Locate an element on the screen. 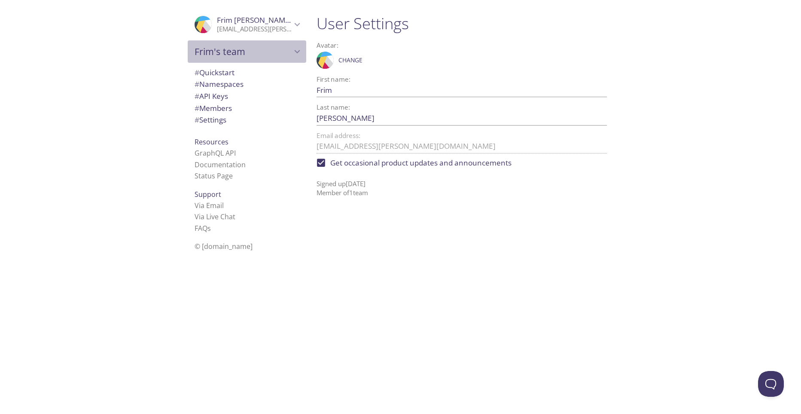 This screenshot has height=414, width=801. a: Via Email is located at coordinates (209, 205).